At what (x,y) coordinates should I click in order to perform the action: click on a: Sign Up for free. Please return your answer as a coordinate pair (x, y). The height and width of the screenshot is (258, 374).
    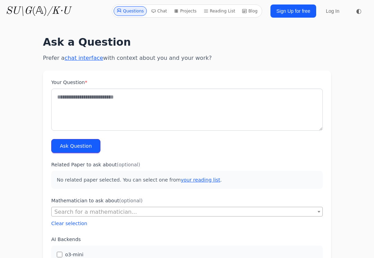
    Looking at the image, I should click on (293, 11).